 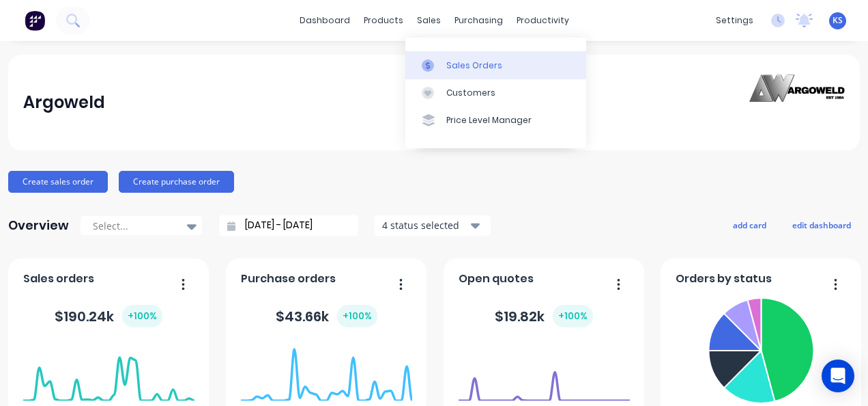 What do you see at coordinates (474, 66) in the screenshot?
I see `div: Sales Orders` at bounding box center [474, 66].